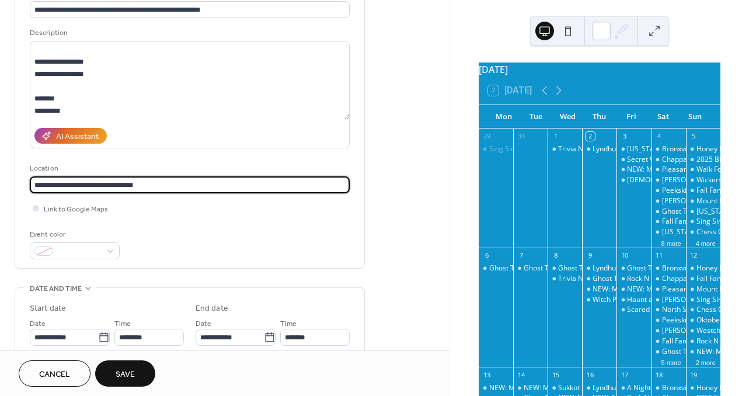 The width and height of the screenshot is (749, 396). What do you see at coordinates (703, 289) in the screenshot?
I see `div: Mount Kisco Farmers Market` at bounding box center [703, 289].